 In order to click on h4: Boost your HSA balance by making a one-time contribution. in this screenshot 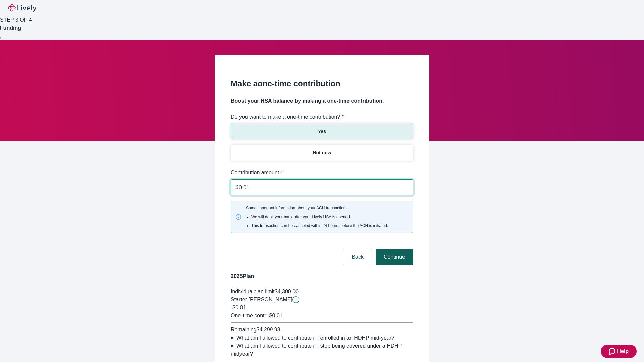, I will do `click(322, 101)`.